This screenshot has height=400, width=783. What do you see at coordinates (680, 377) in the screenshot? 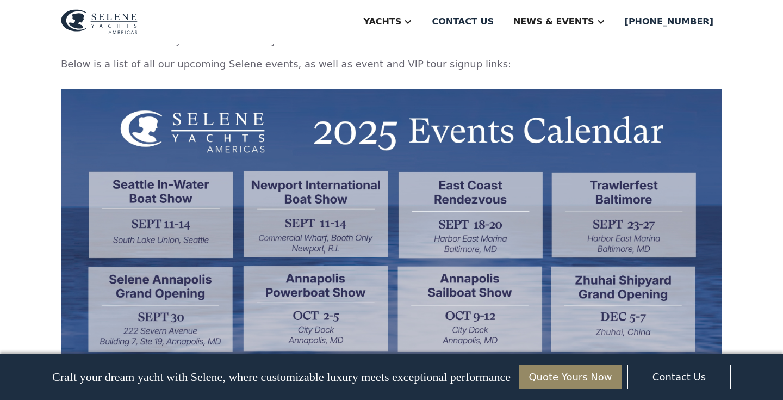
I see `a: Contact Us` at bounding box center [680, 377].